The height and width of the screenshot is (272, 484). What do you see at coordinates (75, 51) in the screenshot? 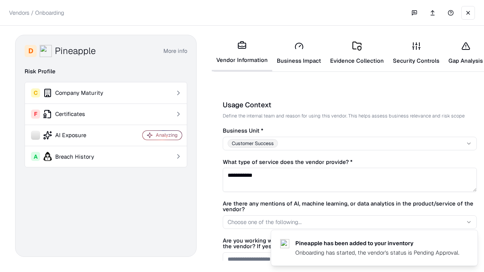
I see `div: Pineapple` at bounding box center [75, 51].